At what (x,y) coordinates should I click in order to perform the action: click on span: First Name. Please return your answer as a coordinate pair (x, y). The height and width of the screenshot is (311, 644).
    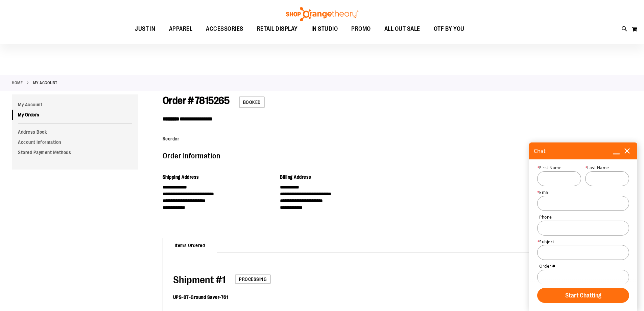
    Looking at the image, I should click on (551, 168).